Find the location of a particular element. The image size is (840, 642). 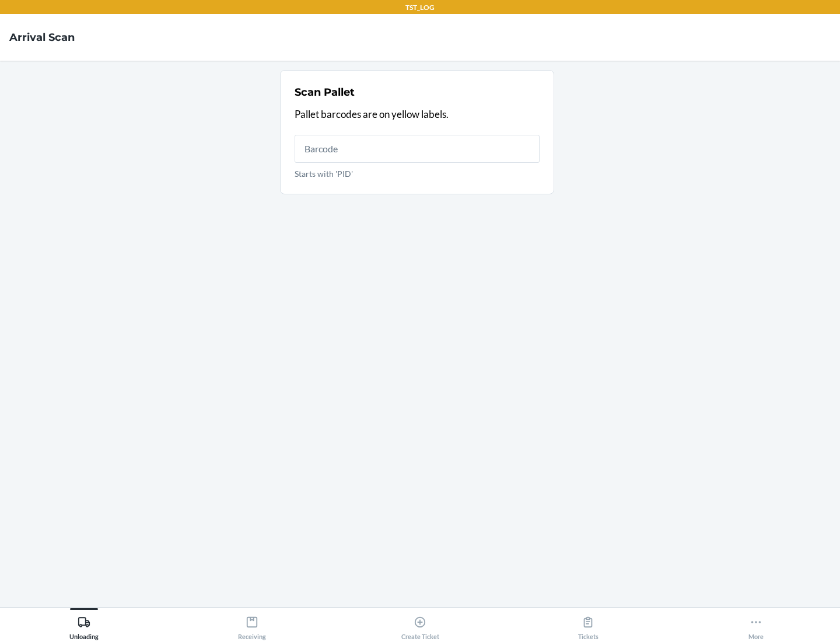

div: Create Ticket is located at coordinates (420, 625).